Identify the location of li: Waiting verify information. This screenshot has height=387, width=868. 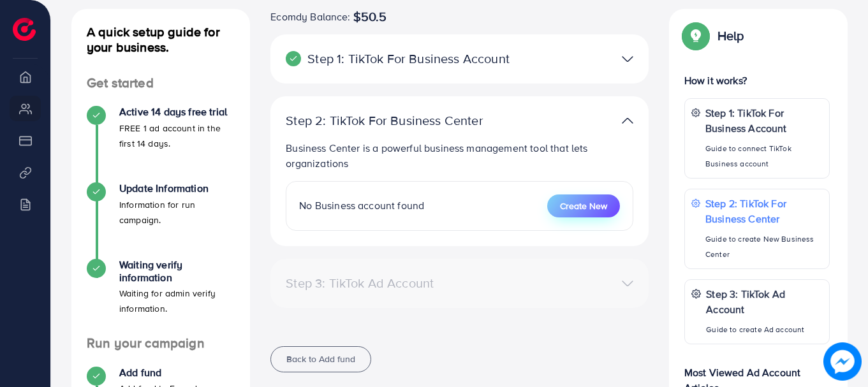
(161, 297).